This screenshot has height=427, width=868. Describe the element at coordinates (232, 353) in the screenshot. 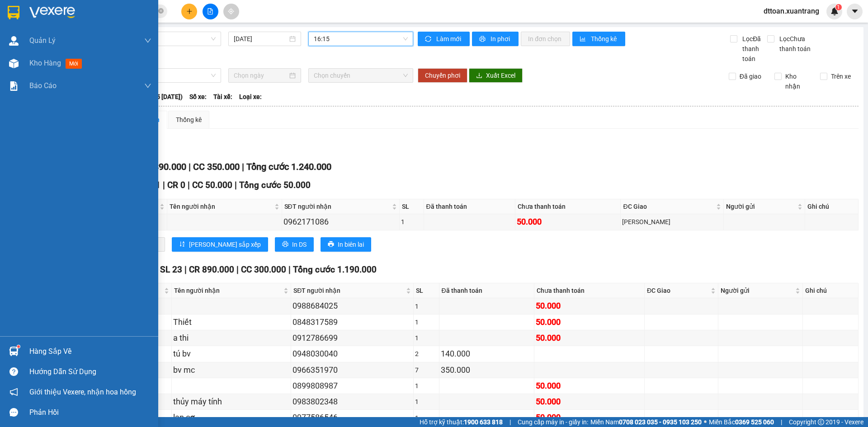

I see `div: tú bv` at that location.